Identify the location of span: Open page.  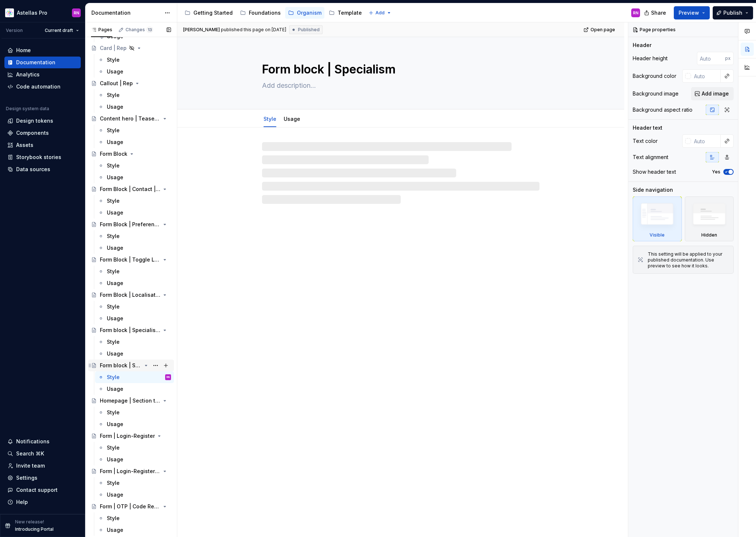
(602, 30).